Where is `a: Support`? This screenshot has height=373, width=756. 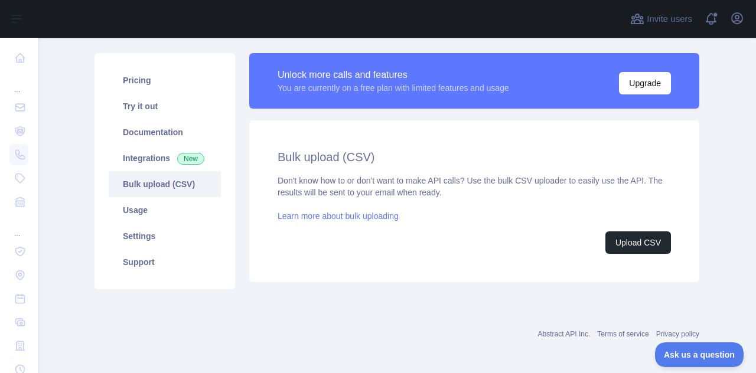 a: Support is located at coordinates (165, 262).